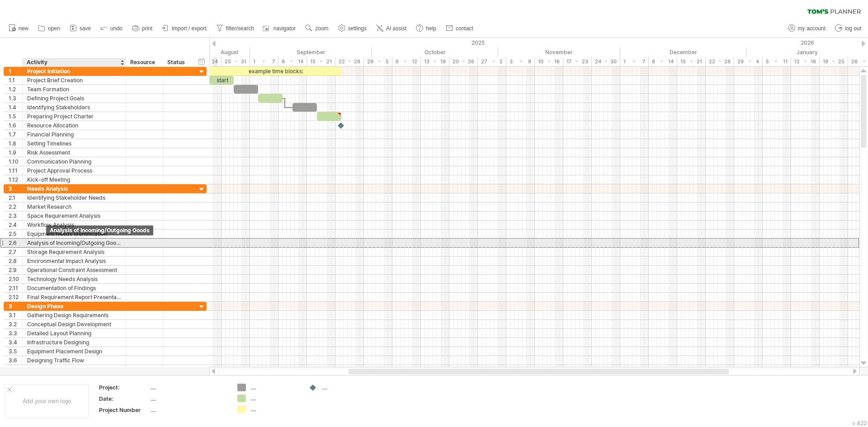 The height and width of the screenshot is (427, 868). What do you see at coordinates (392, 28) in the screenshot?
I see `a: AI assist` at bounding box center [392, 28].